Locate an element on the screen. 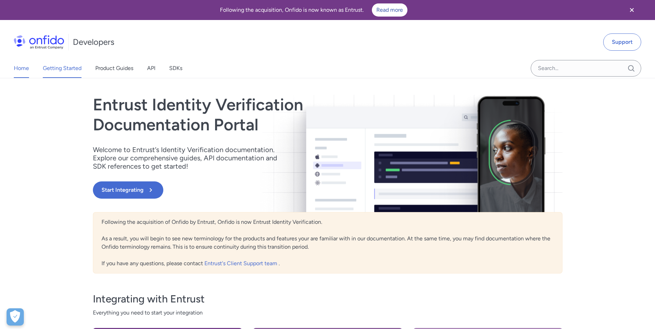 This screenshot has width=655, height=329. a: Getting Started is located at coordinates (62, 68).